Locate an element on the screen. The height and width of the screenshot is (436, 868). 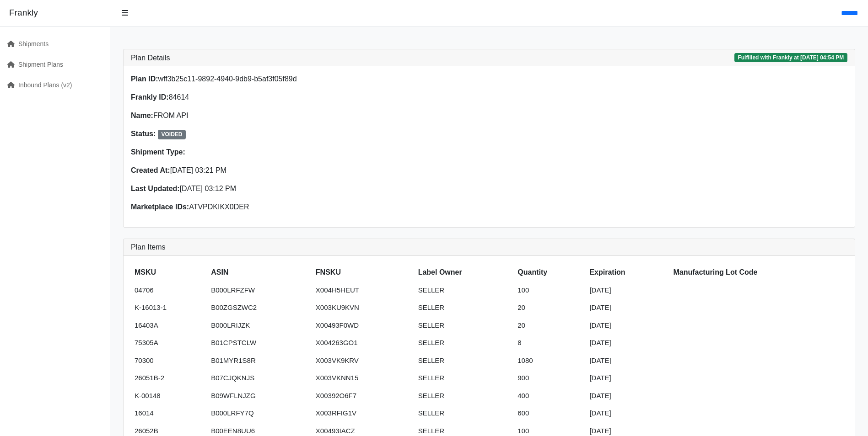
td: K-16013-1 is located at coordinates (169, 308).